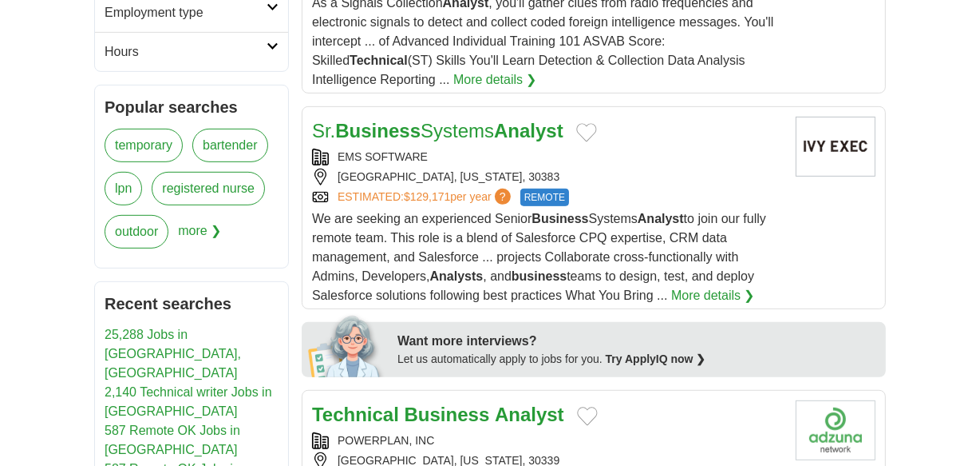 The height and width of the screenshot is (466, 980). I want to click on img: apply-iq-scientist.png, so click(346, 346).